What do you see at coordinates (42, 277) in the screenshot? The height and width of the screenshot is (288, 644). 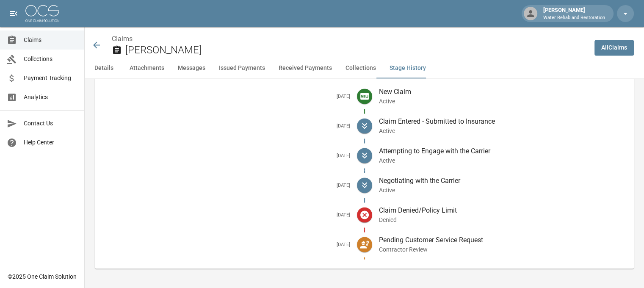 I see `div: © 2025 One Claim Solution` at bounding box center [42, 277].